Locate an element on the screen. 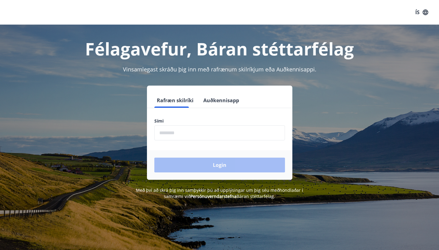 The height and width of the screenshot is (250, 439). label: Sími is located at coordinates (220, 121).